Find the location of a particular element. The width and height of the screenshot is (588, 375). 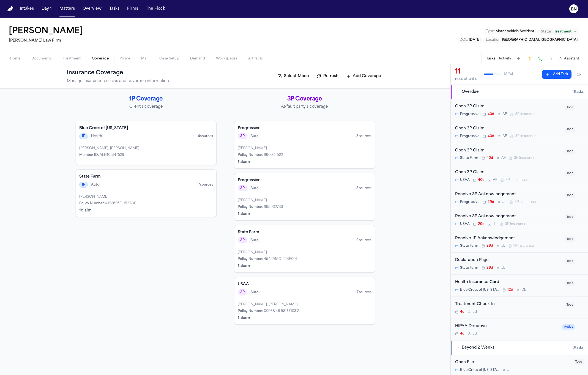

span: Police is located at coordinates (125, 59).